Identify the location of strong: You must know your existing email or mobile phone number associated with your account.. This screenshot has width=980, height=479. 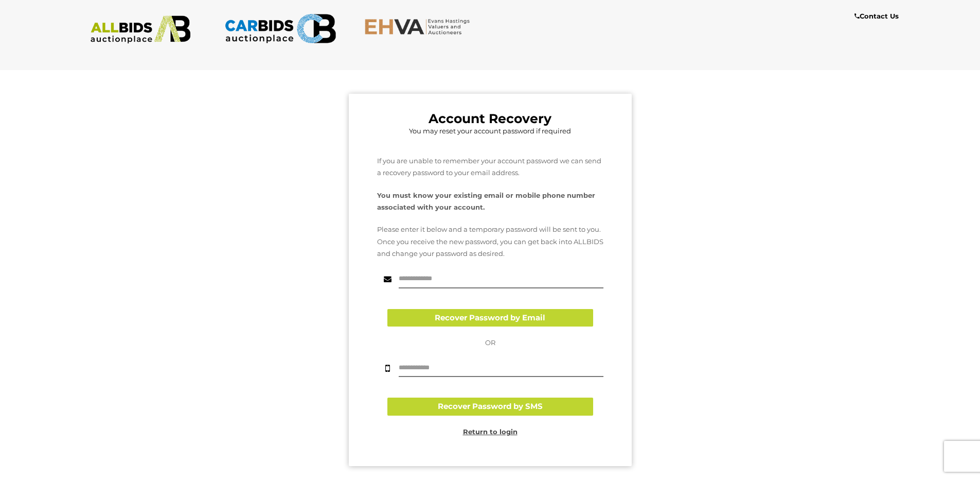
(486, 200).